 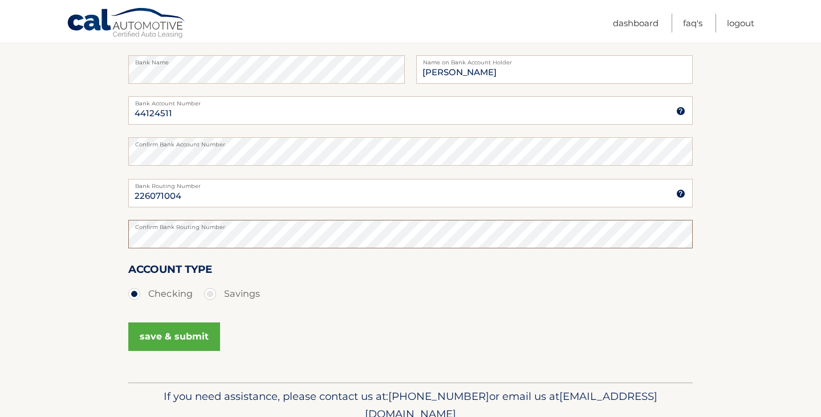 I want to click on a: FAQ's, so click(x=693, y=23).